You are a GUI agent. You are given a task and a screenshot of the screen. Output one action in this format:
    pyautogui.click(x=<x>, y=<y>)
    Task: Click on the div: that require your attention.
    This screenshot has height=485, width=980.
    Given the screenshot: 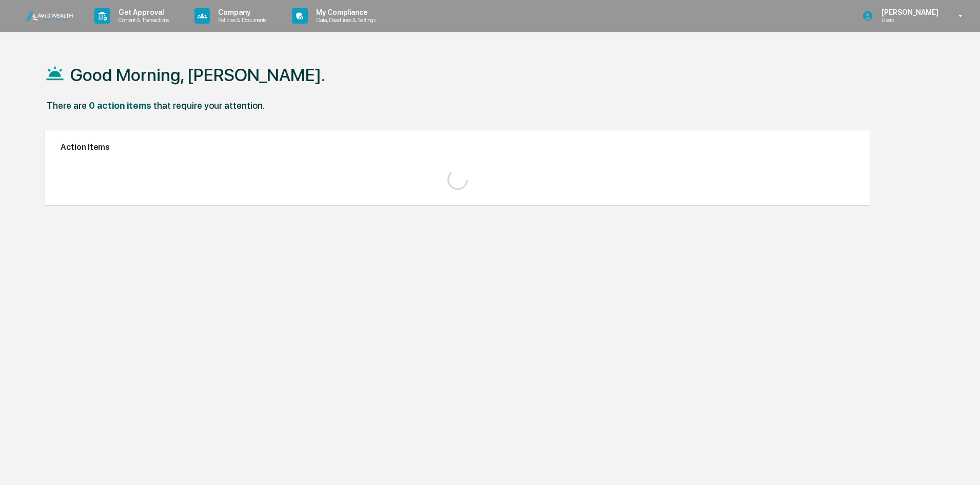 What is the action you would take?
    pyautogui.click(x=209, y=105)
    